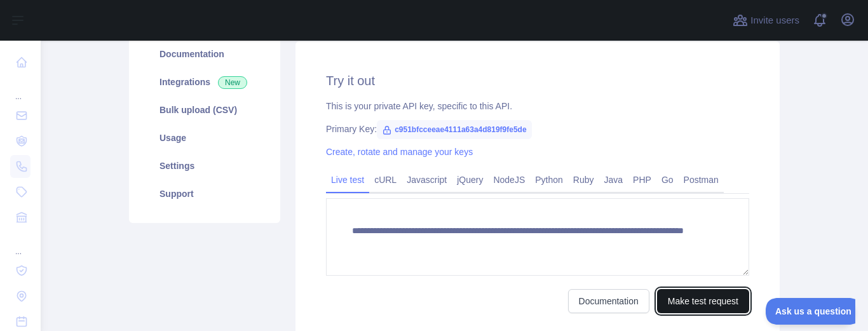  Describe the element at coordinates (385, 180) in the screenshot. I see `a: cURL` at that location.